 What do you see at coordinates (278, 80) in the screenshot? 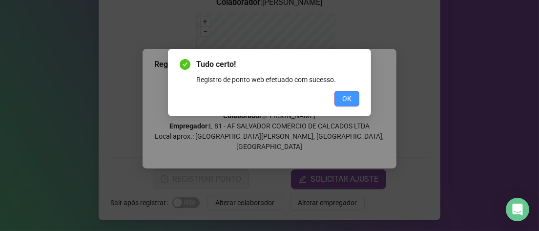
I see `div: Registro de ponto web efetuado com sucesso.` at bounding box center [278, 80].